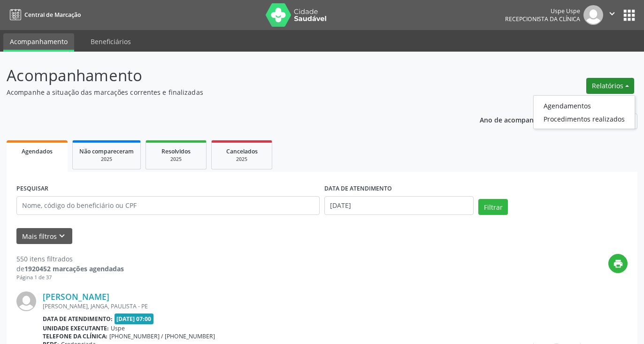 Image resolution: width=644 pixels, height=344 pixels. I want to click on a: Beneficiários, so click(111, 41).